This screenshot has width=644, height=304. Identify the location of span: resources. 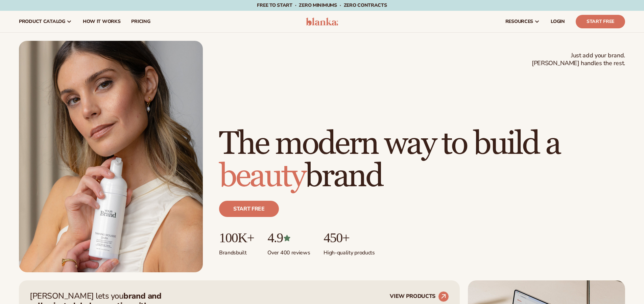
(519, 21).